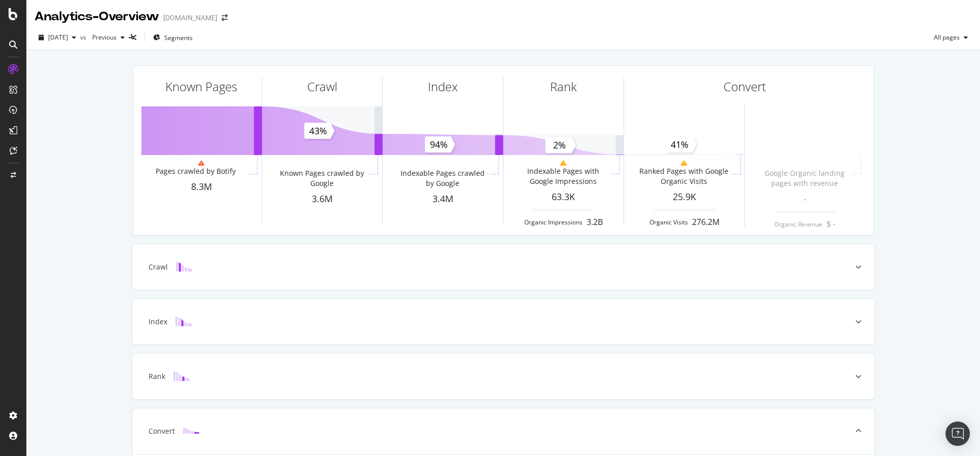 The height and width of the screenshot is (456, 980). What do you see at coordinates (97, 17) in the screenshot?
I see `div: Analytics - Overview` at bounding box center [97, 17].